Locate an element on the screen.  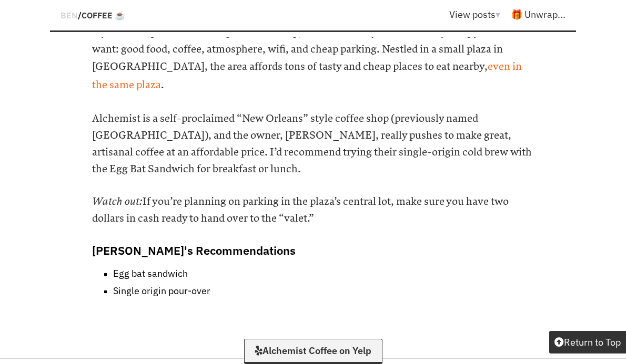
div: Single origin pour-over is located at coordinates (161, 291).